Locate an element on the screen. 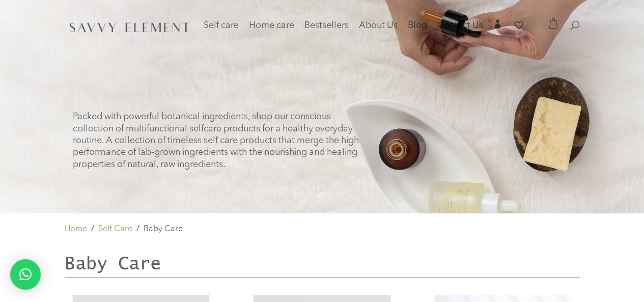 The width and height of the screenshot is (644, 302). a: Contact Us is located at coordinates (460, 29).